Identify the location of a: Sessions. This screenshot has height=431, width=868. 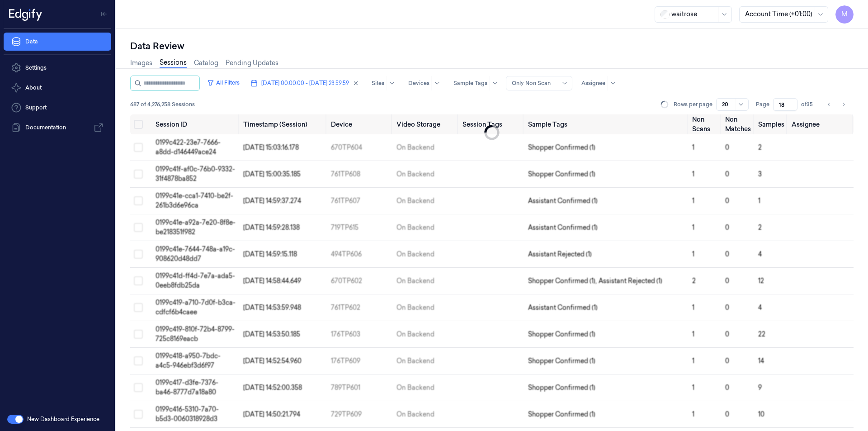
(173, 63).